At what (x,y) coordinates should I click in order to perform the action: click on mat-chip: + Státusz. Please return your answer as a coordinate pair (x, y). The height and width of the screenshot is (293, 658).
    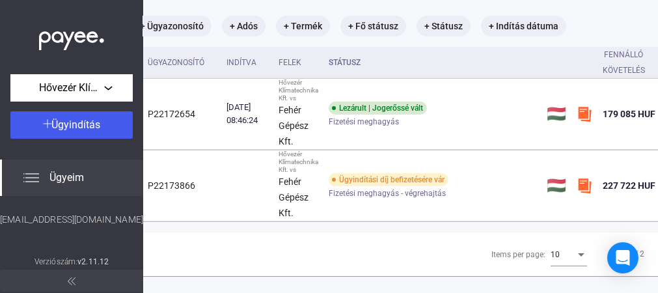
    Looking at the image, I should click on (443, 26).